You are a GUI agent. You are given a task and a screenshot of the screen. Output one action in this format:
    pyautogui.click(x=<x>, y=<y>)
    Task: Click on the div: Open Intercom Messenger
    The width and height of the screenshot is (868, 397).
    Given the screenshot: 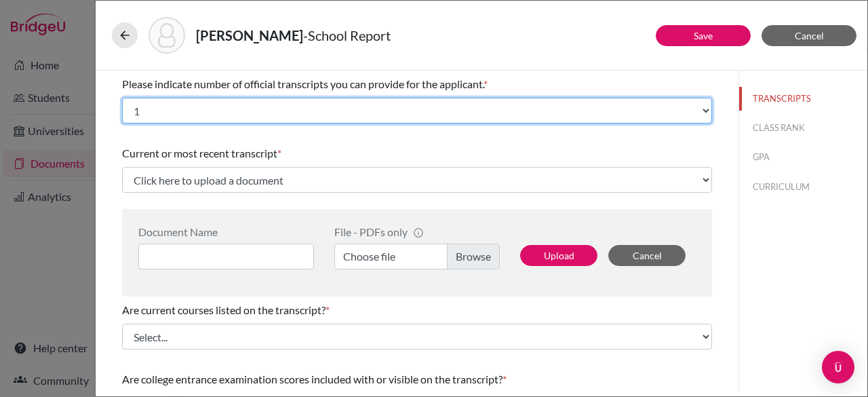 What is the action you would take?
    pyautogui.click(x=838, y=367)
    